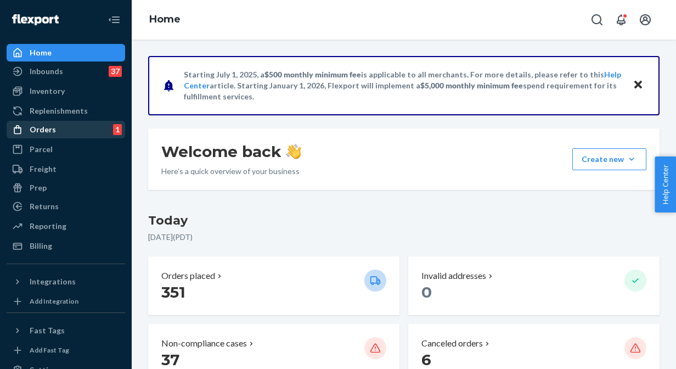  What do you see at coordinates (66, 301) in the screenshot?
I see `a: Add Integration` at bounding box center [66, 301].